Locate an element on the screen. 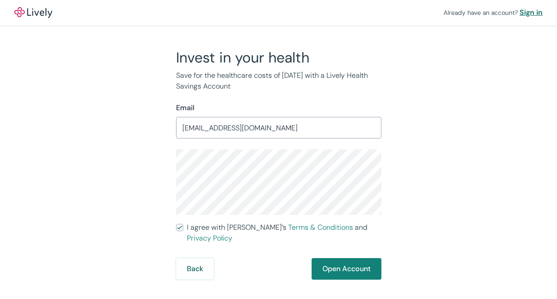 Image resolution: width=557 pixels, height=299 pixels. button: Back is located at coordinates (195, 269).